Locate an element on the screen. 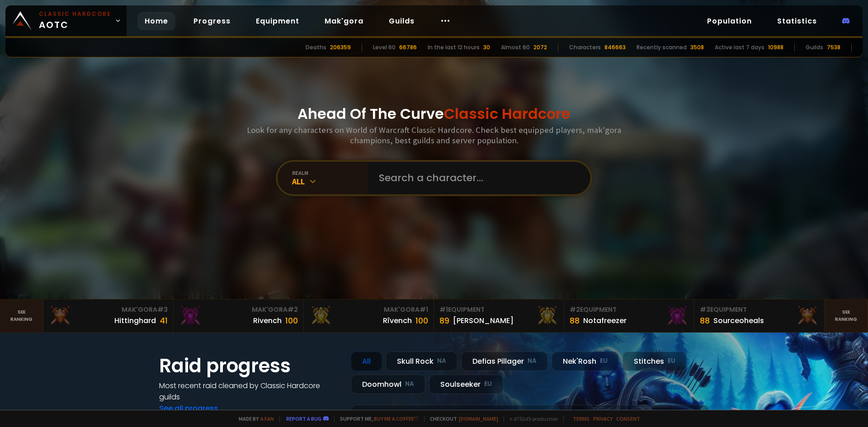  div: 206359 is located at coordinates (340, 47).